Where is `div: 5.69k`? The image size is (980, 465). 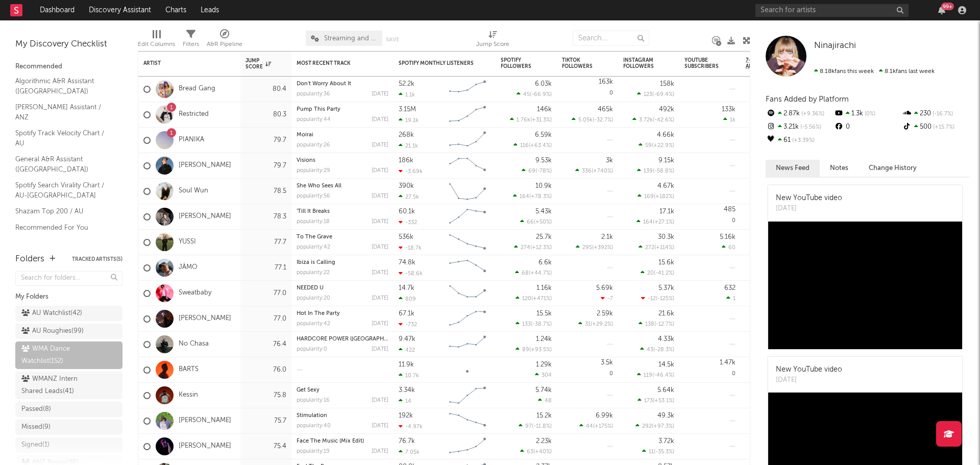 div: 5.69k is located at coordinates (604, 288).